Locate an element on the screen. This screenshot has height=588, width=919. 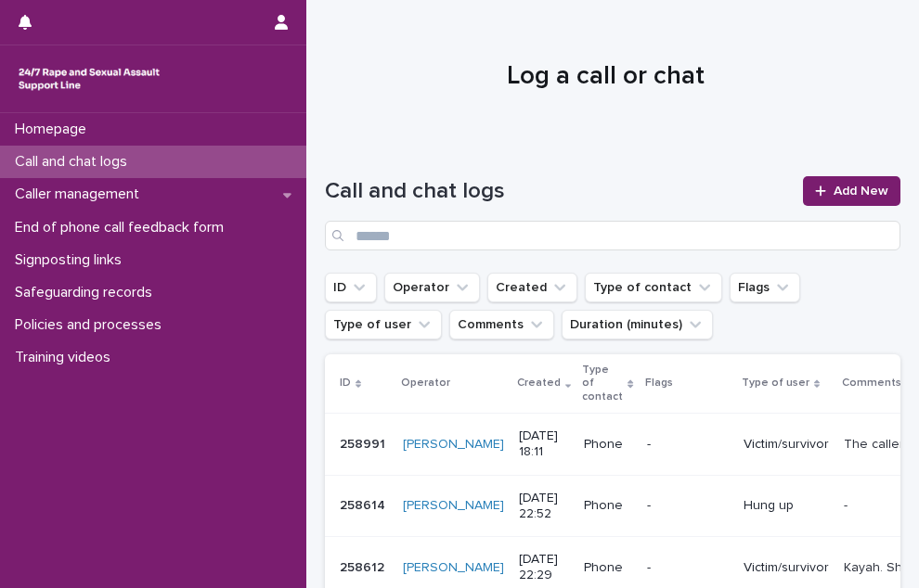
h1: Log a call or chat is located at coordinates (605, 77).